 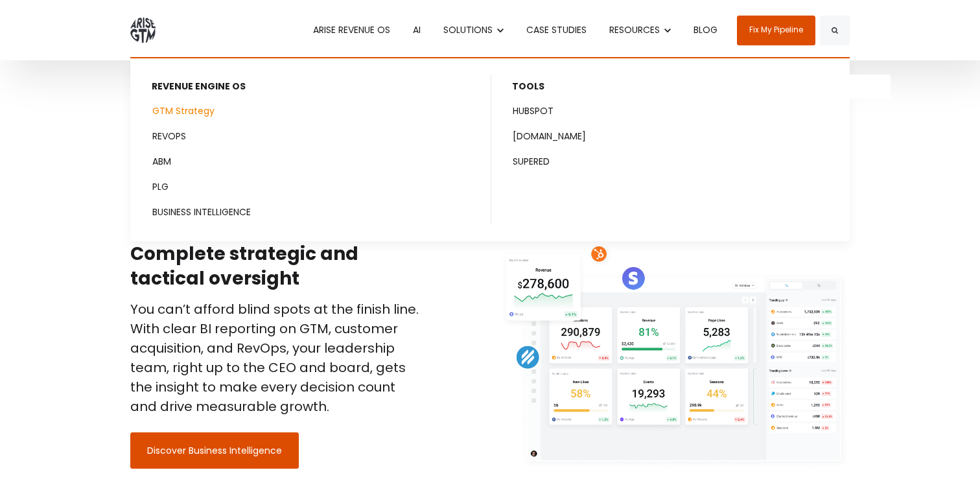 What do you see at coordinates (142, 30) in the screenshot?
I see `img: ARISE GTM logo grey` at bounding box center [142, 30].